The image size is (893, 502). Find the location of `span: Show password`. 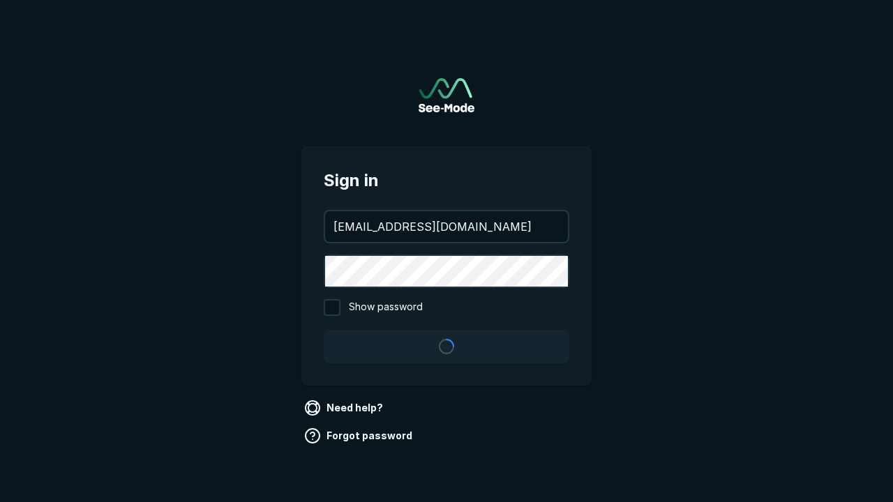

span: Show password is located at coordinates (386, 308).